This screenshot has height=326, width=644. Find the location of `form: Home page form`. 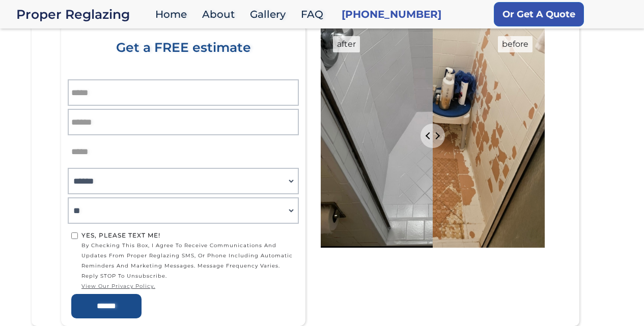

form: Home page form is located at coordinates (183, 179).